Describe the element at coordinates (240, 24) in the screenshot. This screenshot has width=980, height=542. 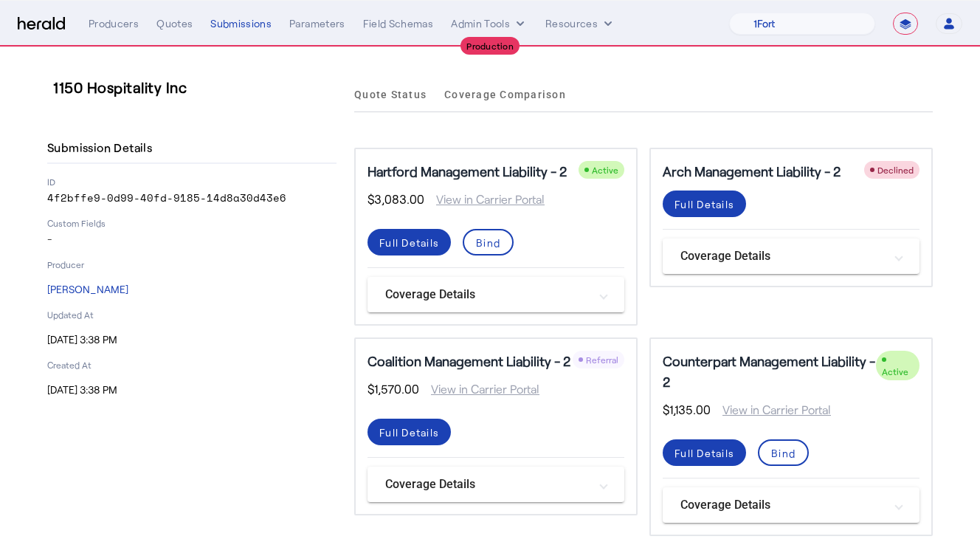
I see `div: Submissions` at that location.